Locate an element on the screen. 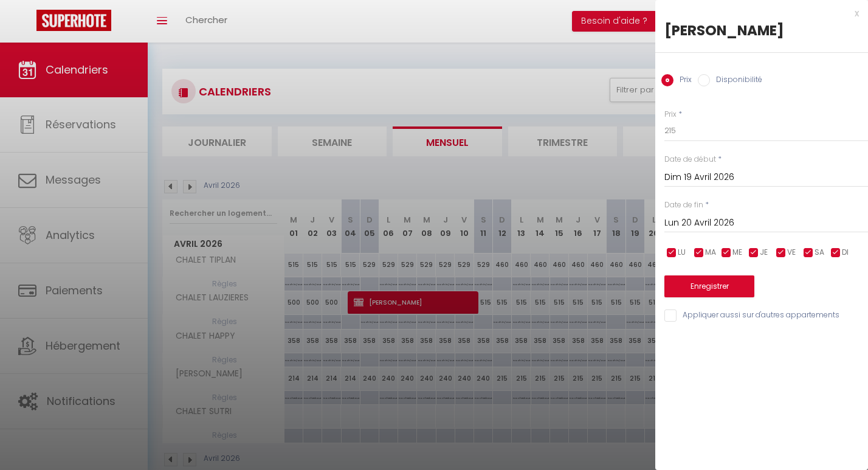 The width and height of the screenshot is (868, 470). label: Date de début is located at coordinates (689, 159).